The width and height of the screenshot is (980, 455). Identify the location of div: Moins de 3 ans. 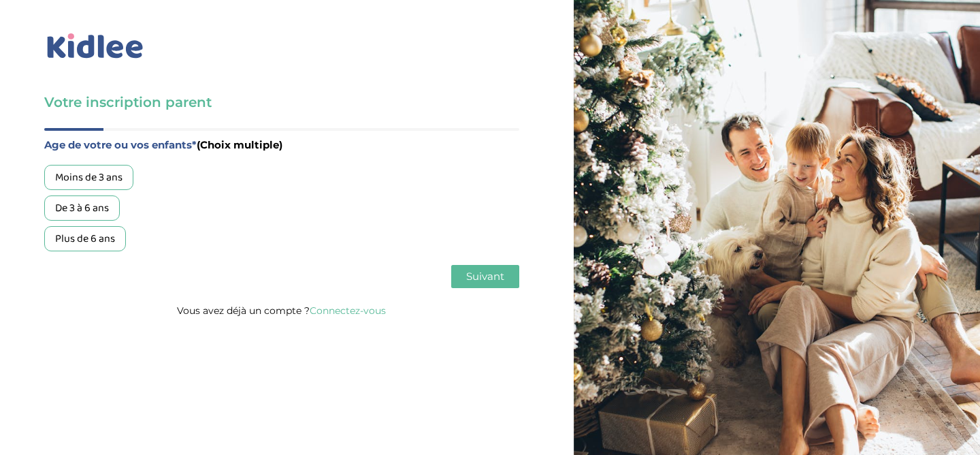
(89, 177).